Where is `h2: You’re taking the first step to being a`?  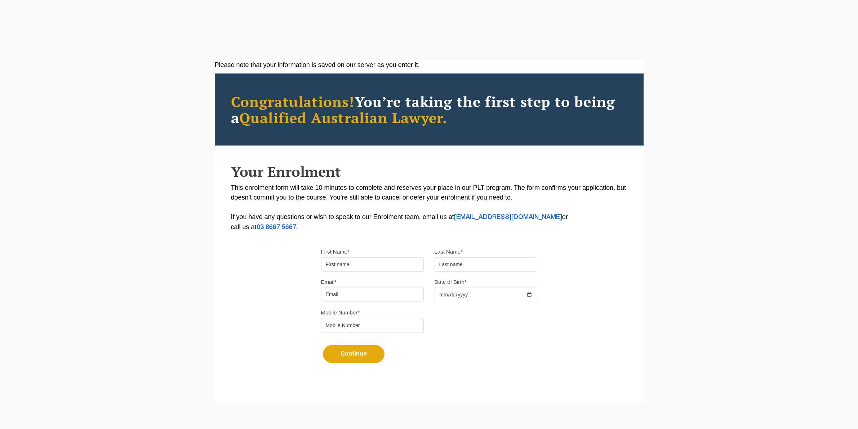
h2: You’re taking the first step to being a is located at coordinates (429, 110).